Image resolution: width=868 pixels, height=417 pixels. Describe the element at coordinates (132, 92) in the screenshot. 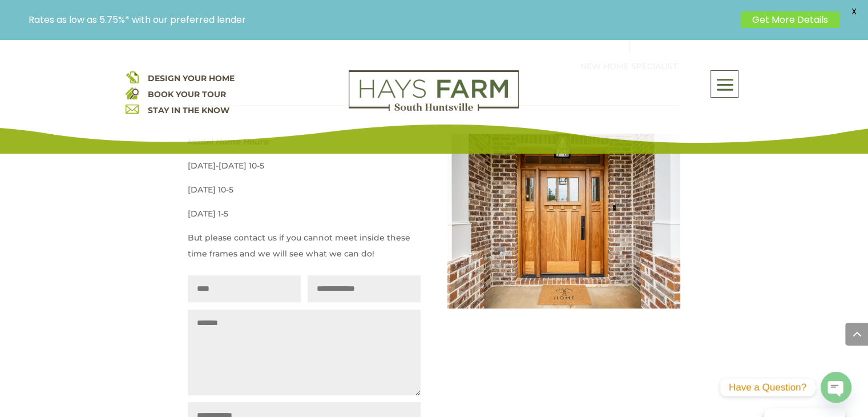

I see `img: book your home tour` at that location.